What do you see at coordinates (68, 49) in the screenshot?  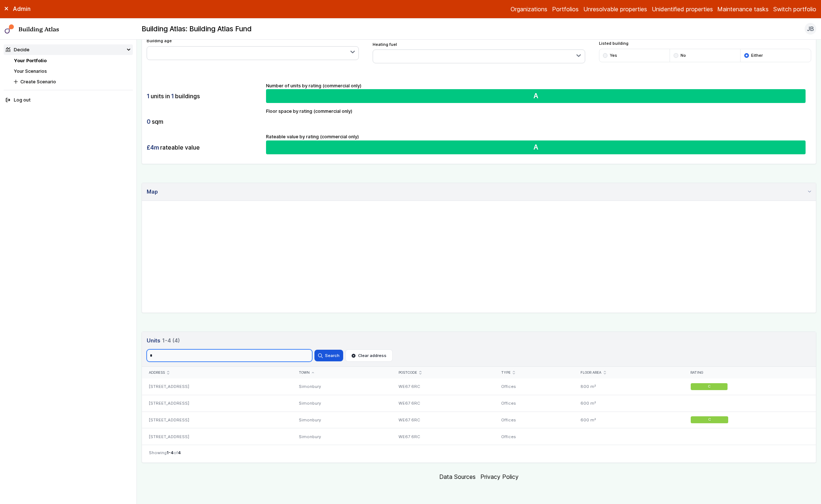 I see `summary: Decide` at bounding box center [68, 49].